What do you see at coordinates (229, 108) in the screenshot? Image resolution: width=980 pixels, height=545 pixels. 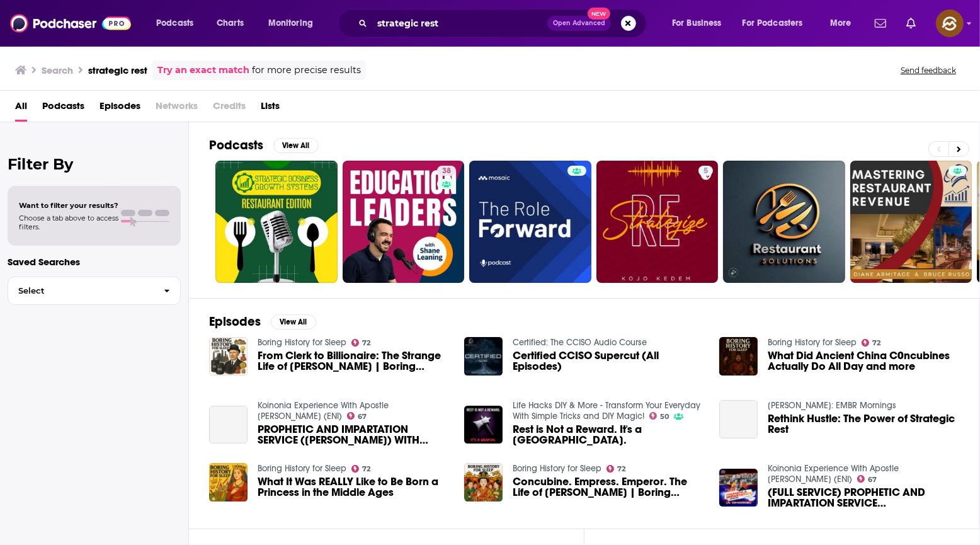 I see `span: Credits` at bounding box center [229, 108].